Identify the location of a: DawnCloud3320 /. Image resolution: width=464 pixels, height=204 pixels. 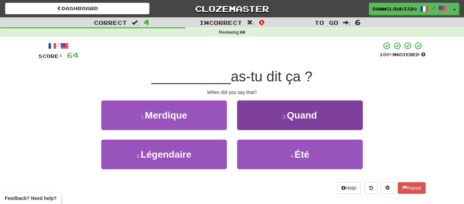
(410, 9).